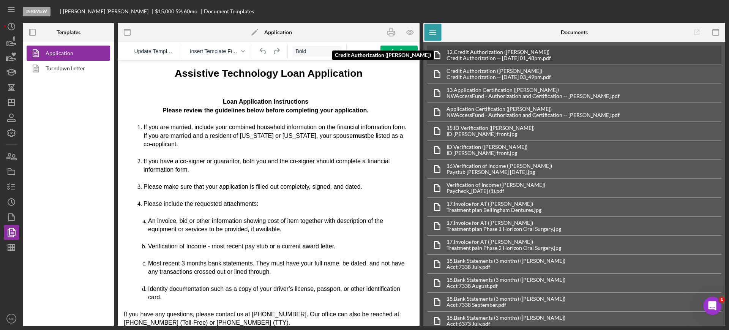 Image resolution: width=729 pixels, height=330 pixels. Describe the element at coordinates (358, 51) in the screenshot. I see `button: Reveal or hide additional toolbar items` at that location.